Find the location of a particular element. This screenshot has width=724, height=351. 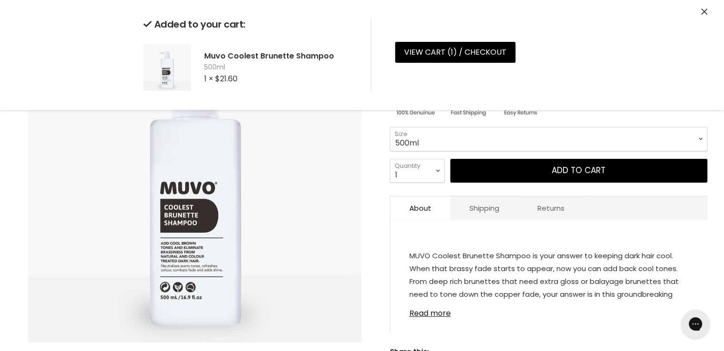

button: Gorgias live chat is located at coordinates (19, 18).